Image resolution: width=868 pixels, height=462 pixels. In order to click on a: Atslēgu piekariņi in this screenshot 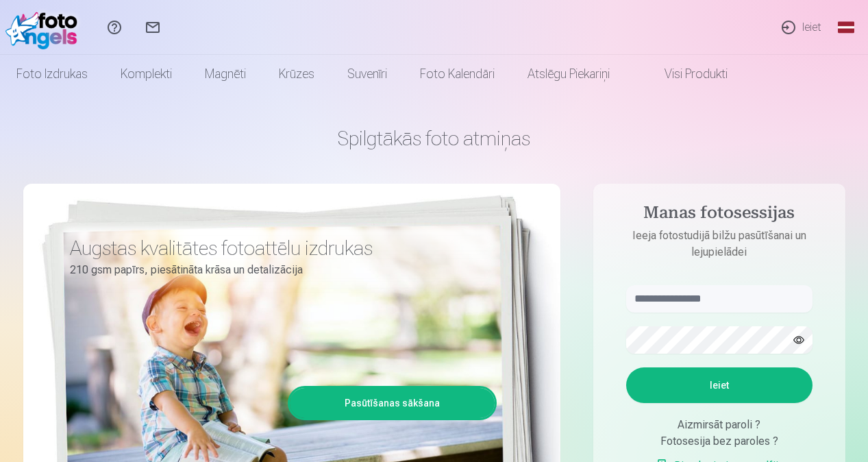, I will do `click(569, 74)`.